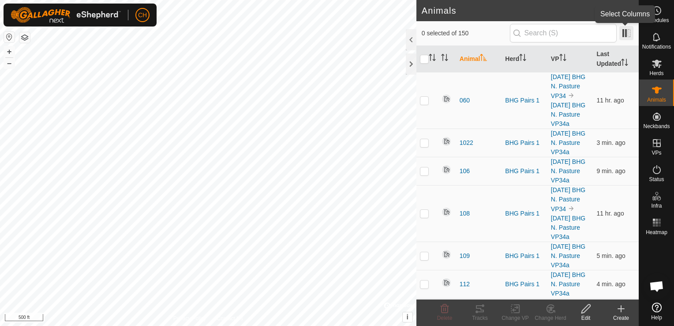 The image size is (674, 326). I want to click on span: i, so click(408, 316).